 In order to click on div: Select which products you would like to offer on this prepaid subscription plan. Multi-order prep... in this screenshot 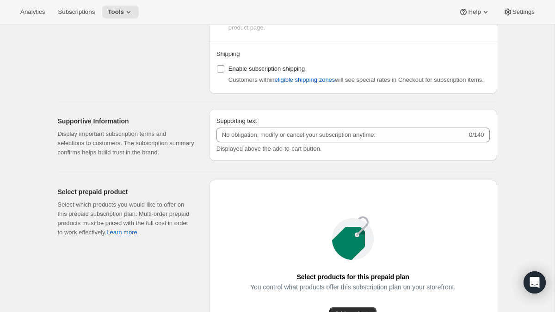, I will do `click(126, 219)`.